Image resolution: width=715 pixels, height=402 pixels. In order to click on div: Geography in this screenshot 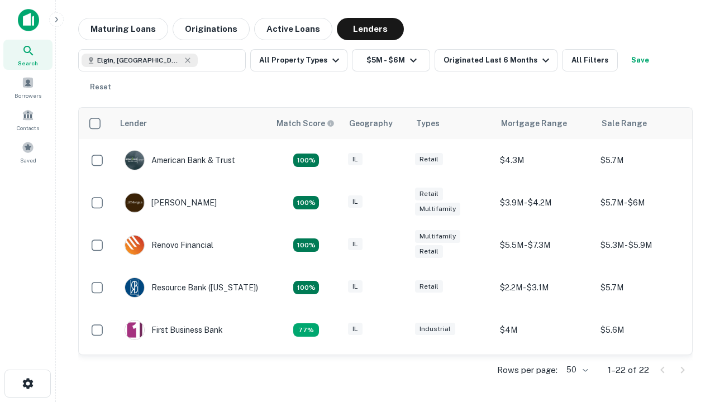, I will do `click(371, 123)`.